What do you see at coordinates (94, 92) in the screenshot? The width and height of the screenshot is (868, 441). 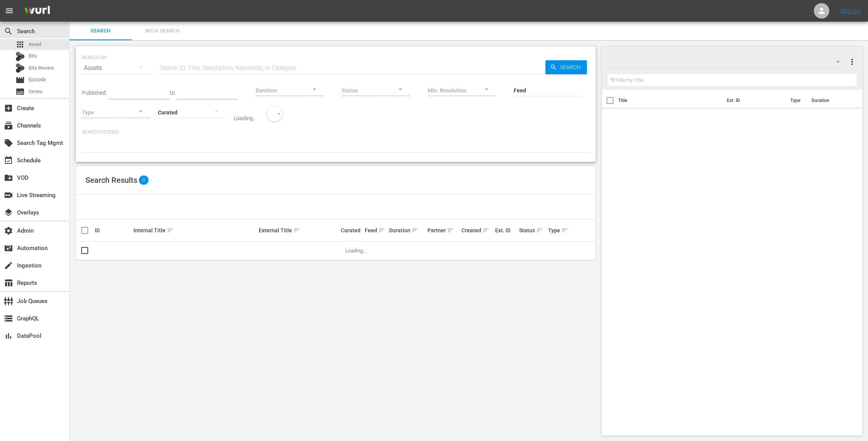 I see `span: Published:` at bounding box center [94, 92].